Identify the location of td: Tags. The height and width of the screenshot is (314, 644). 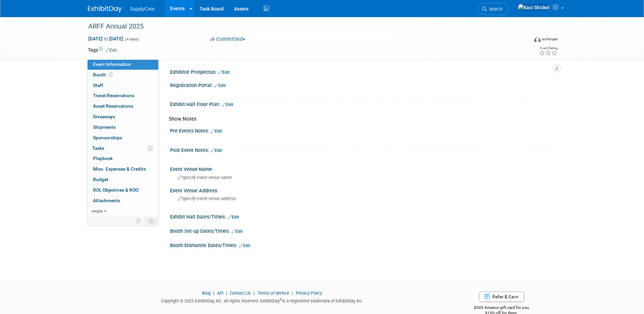
(102, 50).